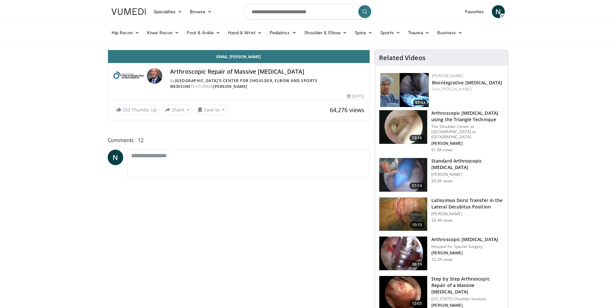 This screenshot has height=308, width=616. I want to click on img: Columbia University's Center for Shoulder, Elbow and Sports Medicine, so click(129, 76).